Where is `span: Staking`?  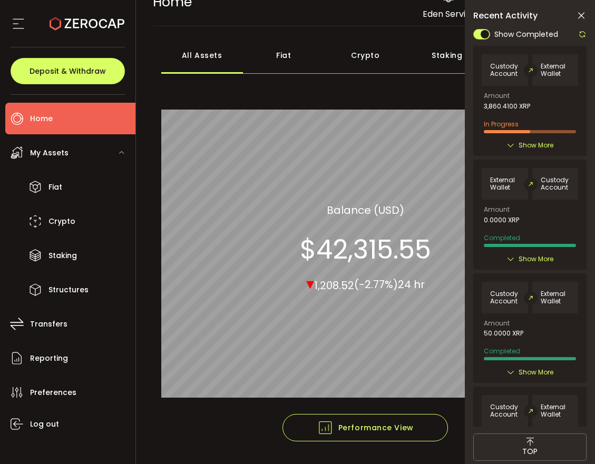
span: Staking is located at coordinates (63, 256).